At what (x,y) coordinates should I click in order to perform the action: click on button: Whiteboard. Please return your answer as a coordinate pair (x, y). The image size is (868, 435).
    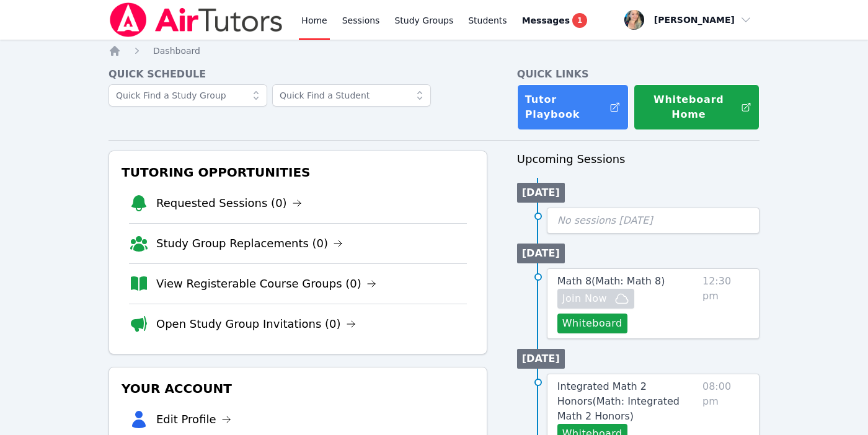
    Looking at the image, I should click on (592, 324).